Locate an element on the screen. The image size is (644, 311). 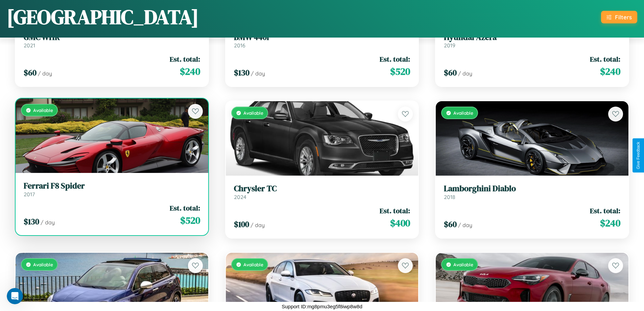
a: Ferrari F8 Spider2017 is located at coordinates (112, 189).